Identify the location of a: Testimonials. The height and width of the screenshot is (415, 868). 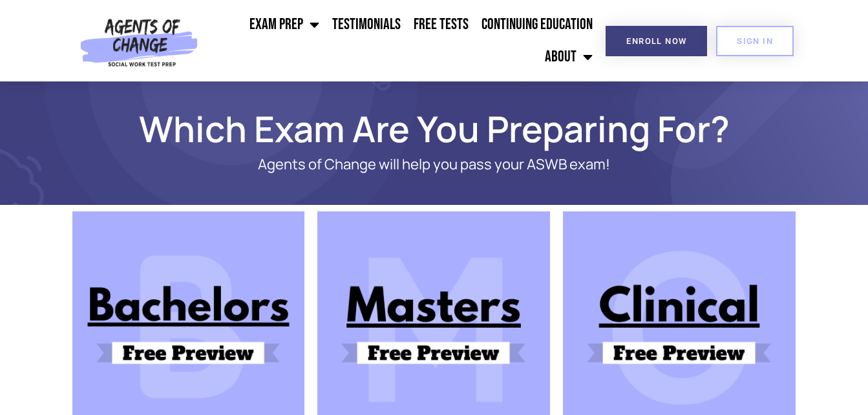
(367, 25).